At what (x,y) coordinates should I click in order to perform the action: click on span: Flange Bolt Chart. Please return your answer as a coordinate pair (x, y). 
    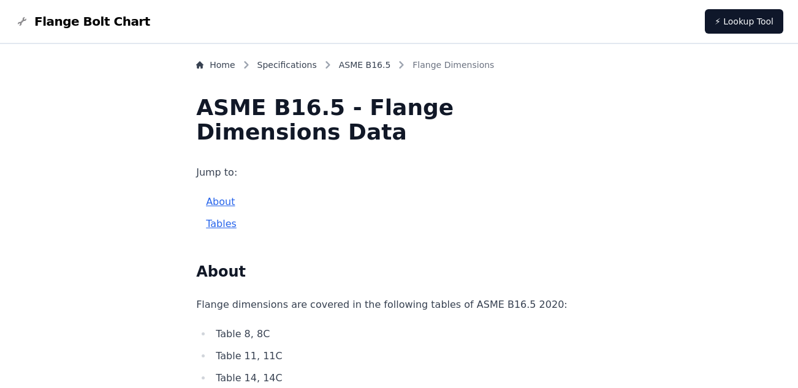
    Looking at the image, I should click on (92, 21).